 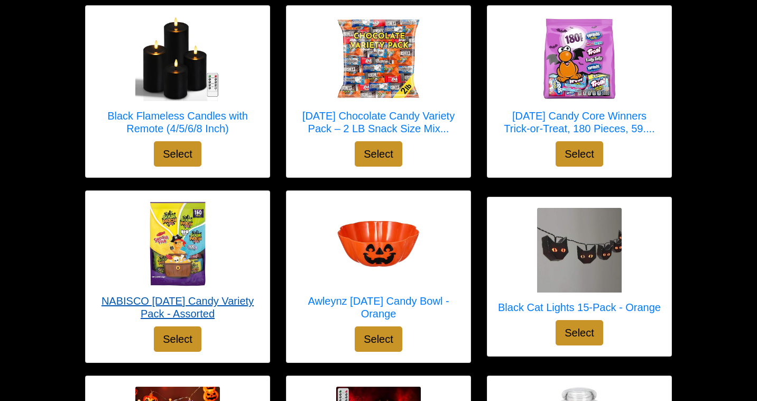 I want to click on img: Black Flameless Candles with Remote (4/5/6/8 Inch), so click(x=178, y=59).